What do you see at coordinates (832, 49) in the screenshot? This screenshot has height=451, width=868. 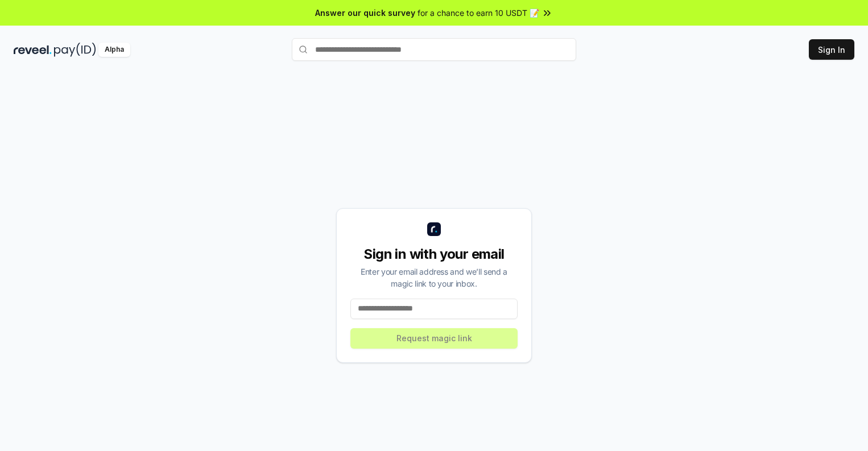 I see `button: Sign In` at bounding box center [832, 49].